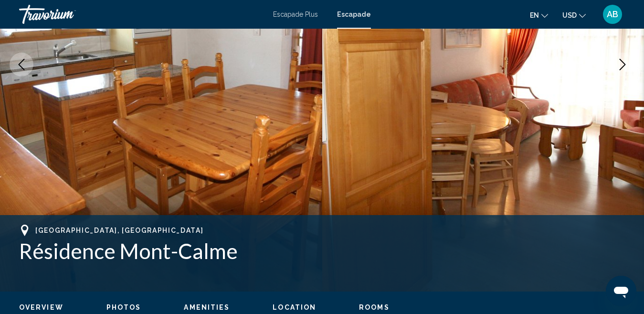 This screenshot has height=314, width=644. What do you see at coordinates (294, 307) in the screenshot?
I see `span: Location` at bounding box center [294, 307].